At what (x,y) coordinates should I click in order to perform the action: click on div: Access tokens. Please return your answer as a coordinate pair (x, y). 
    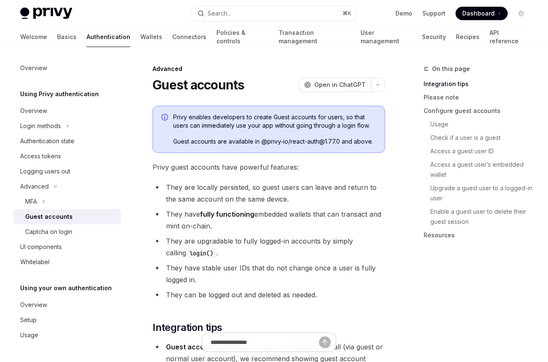
    Looking at the image, I should click on (40, 156).